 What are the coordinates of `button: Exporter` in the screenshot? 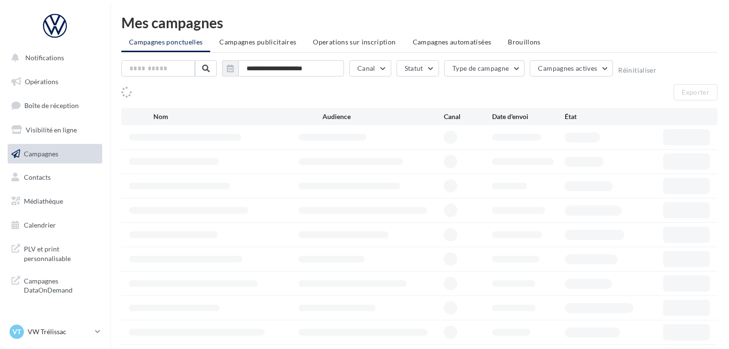 It's located at (695, 92).